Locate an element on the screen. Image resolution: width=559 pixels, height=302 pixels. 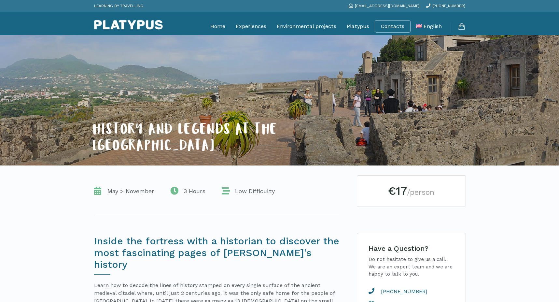
p: LEARNING BY TRAVELLING is located at coordinates (118, 6).